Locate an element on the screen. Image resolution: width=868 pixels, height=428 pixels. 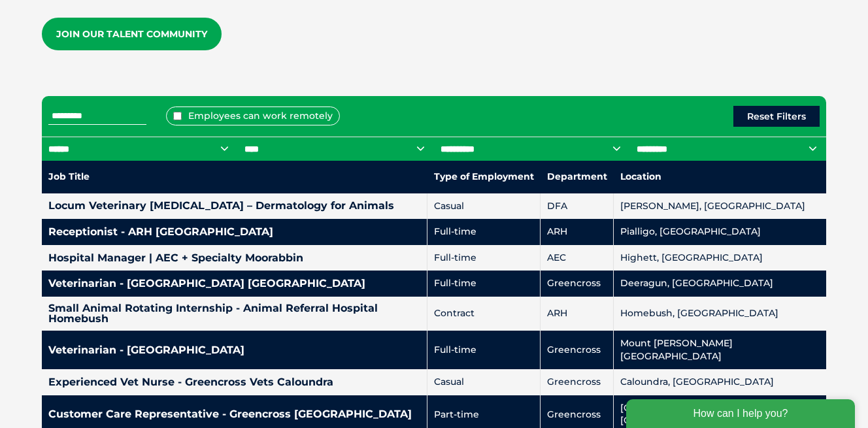
h4: Hospital Manager | AEC + Specialty Moorabbin is located at coordinates (234, 258).